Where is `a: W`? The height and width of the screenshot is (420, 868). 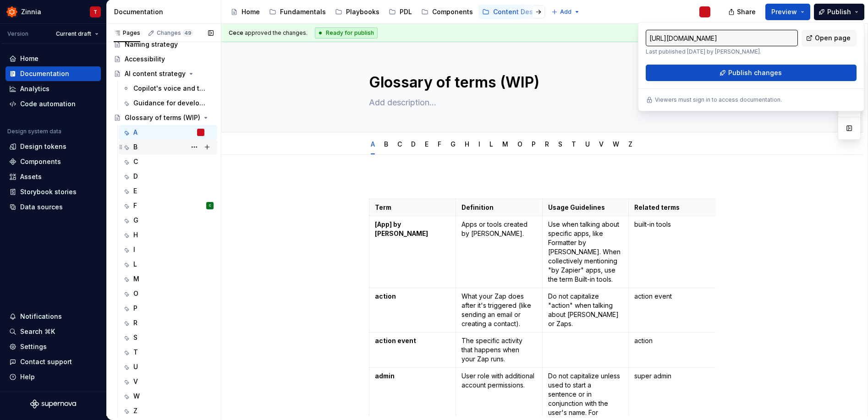
a: W is located at coordinates (168, 396).